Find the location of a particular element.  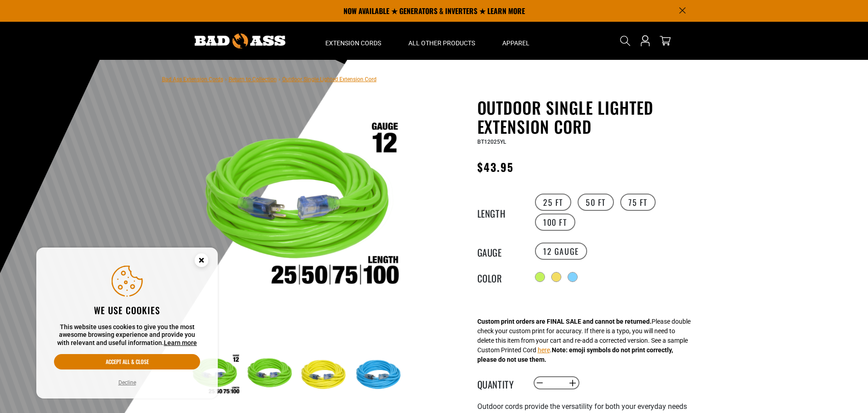

label: 50 FT is located at coordinates (595, 202).